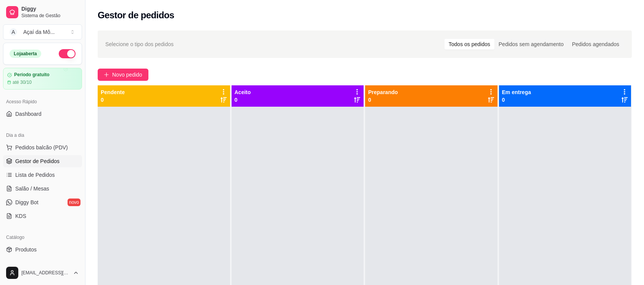 This screenshot has height=285, width=644. What do you see at coordinates (37, 161) in the screenshot?
I see `span: Gestor de Pedidos` at bounding box center [37, 161].